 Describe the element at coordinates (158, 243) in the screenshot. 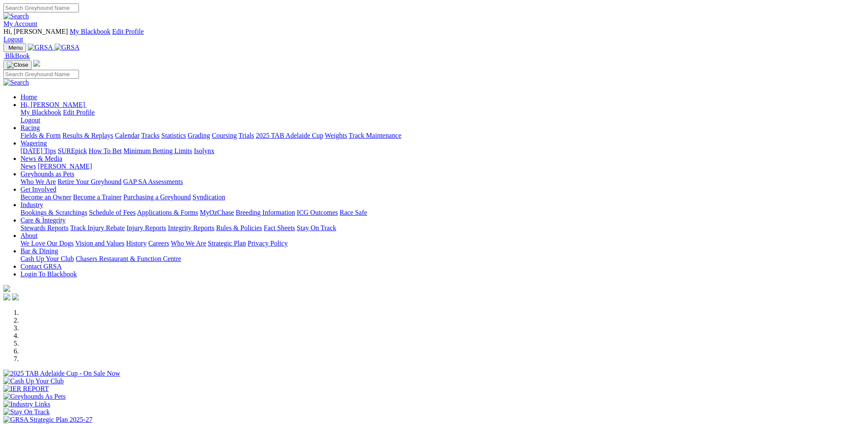

I see `a: Careers` at that location.